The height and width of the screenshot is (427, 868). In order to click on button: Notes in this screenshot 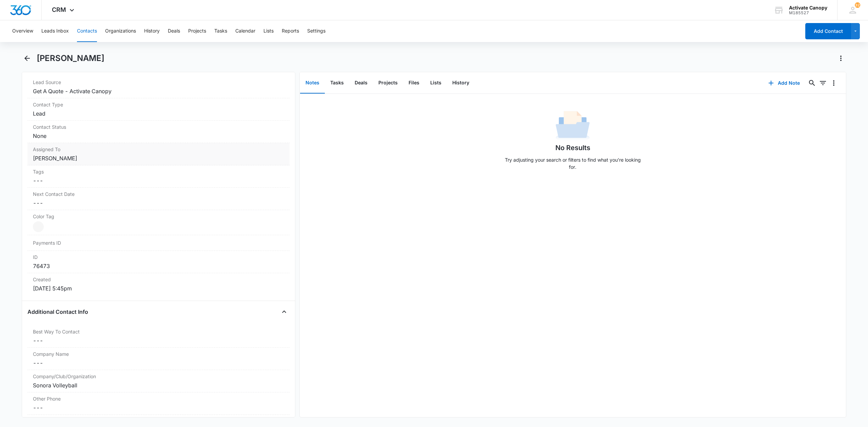, I will do `click(312, 83)`.